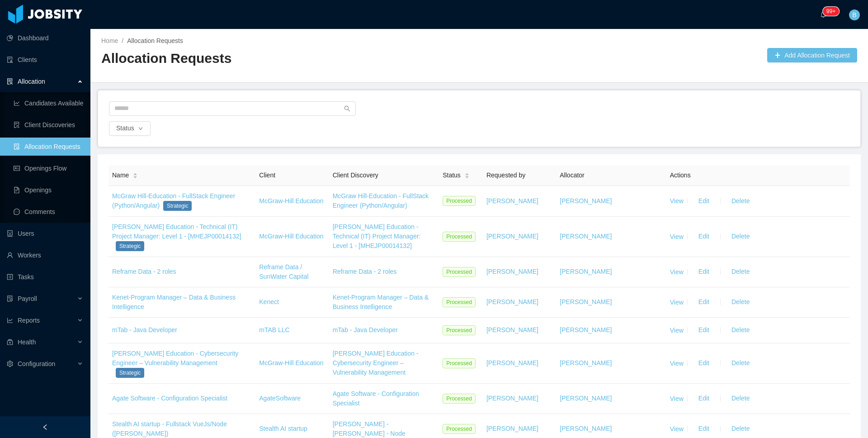  Describe the element at coordinates (49, 212) in the screenshot. I see `a: icon: messageComments` at that location.